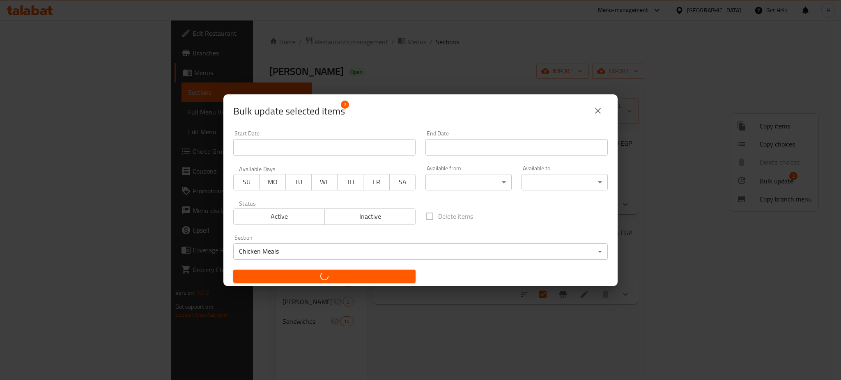  Describe the element at coordinates (421, 252) in the screenshot. I see `div: Chicken Meals` at that location.